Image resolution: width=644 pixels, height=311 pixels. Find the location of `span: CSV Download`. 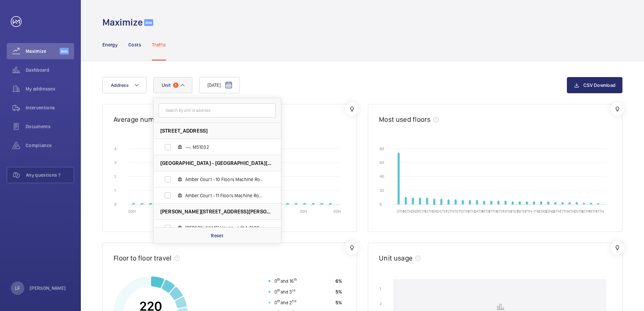

span: CSV Download is located at coordinates (599, 85).